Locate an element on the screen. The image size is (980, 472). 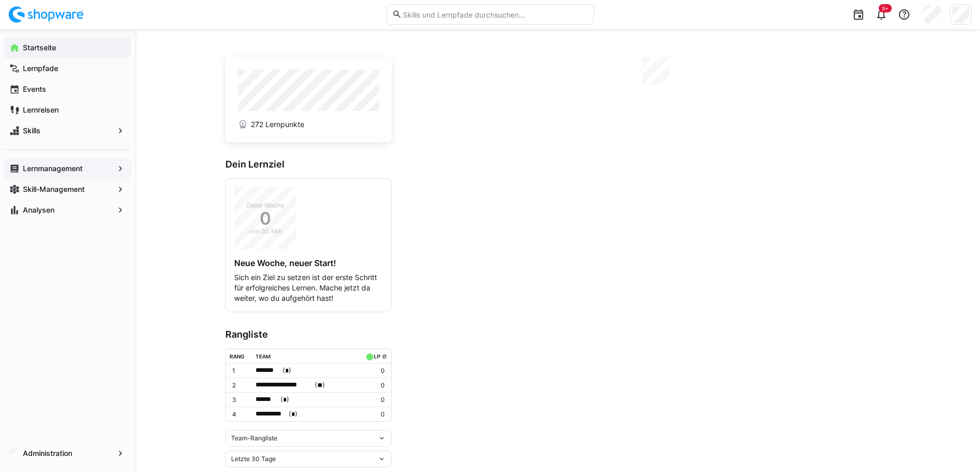
input: Skills und Lernpfade durchsuchen… is located at coordinates (495, 15).